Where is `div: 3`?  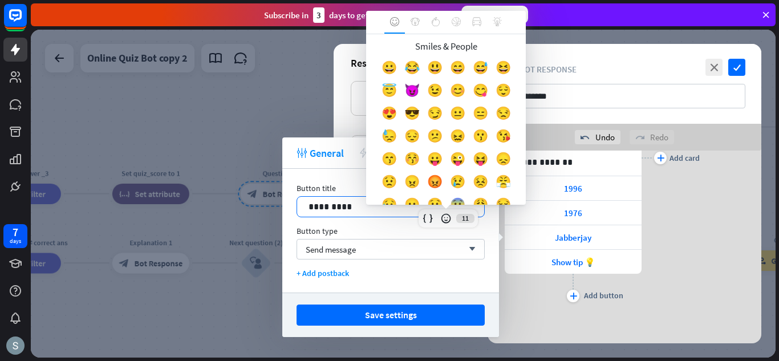
div: 3 is located at coordinates (319, 15).